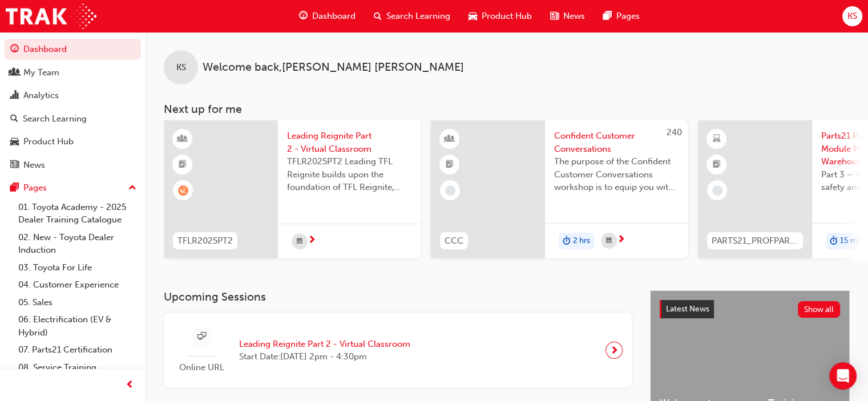 The width and height of the screenshot is (868, 401). Describe the element at coordinates (41, 72) in the screenshot. I see `div: My Team` at that location.